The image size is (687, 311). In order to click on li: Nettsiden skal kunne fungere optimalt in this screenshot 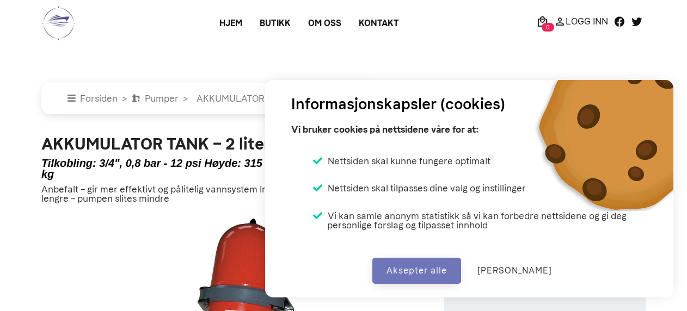, I will do `click(402, 161)`.